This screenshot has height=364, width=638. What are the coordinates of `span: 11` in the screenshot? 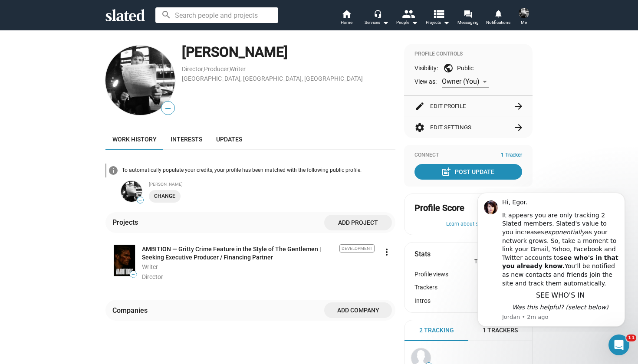 It's located at (631, 338).